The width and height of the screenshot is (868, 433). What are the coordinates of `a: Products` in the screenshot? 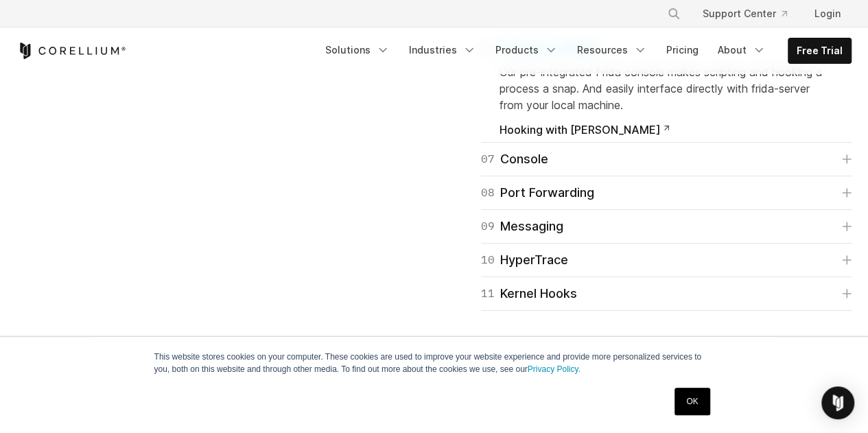 It's located at (526, 50).